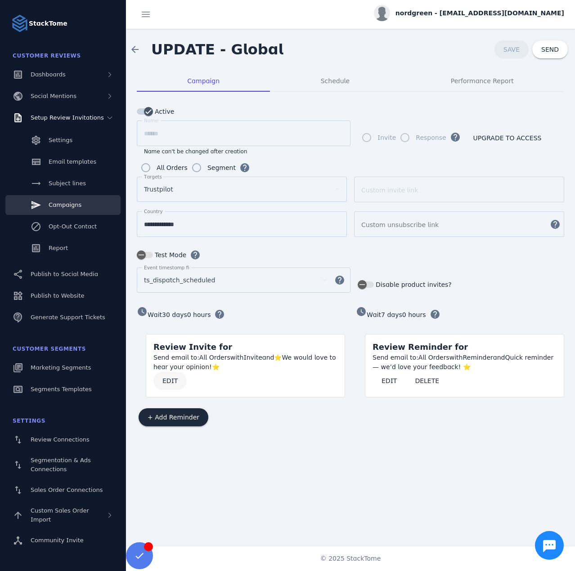  I want to click on span: Setup Review Invitations, so click(67, 117).